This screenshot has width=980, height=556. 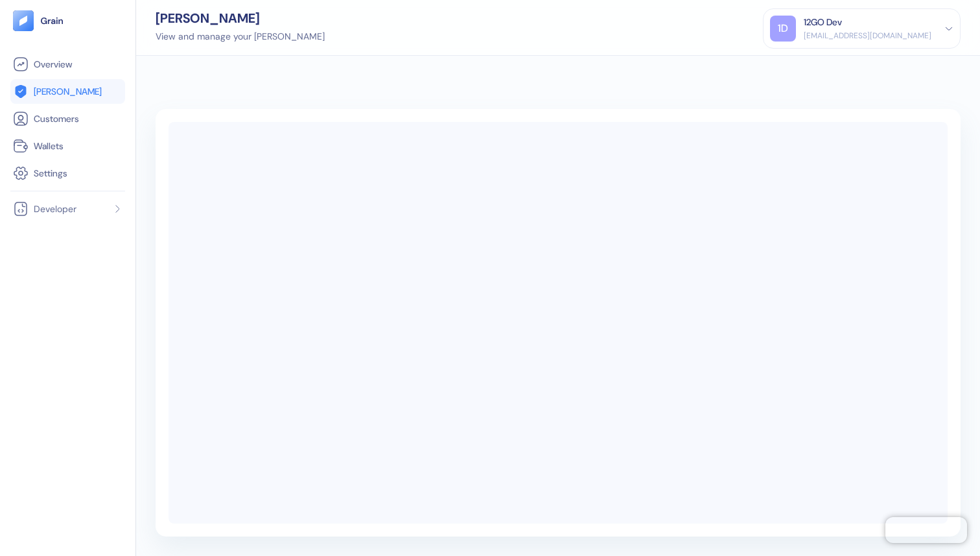 I want to click on a: Settings, so click(x=67, y=173).